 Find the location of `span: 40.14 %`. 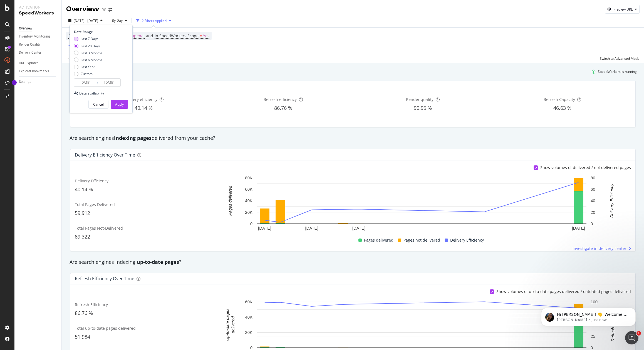

span: 40.14 % is located at coordinates (84, 189).